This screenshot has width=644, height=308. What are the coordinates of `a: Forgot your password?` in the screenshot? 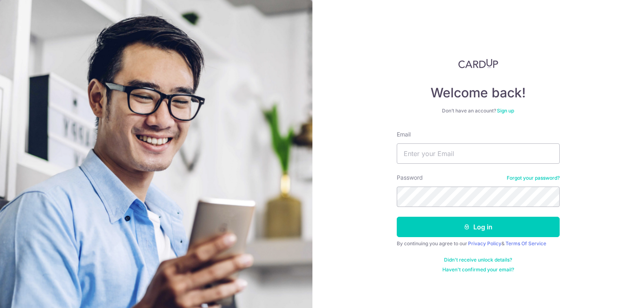 It's located at (533, 178).